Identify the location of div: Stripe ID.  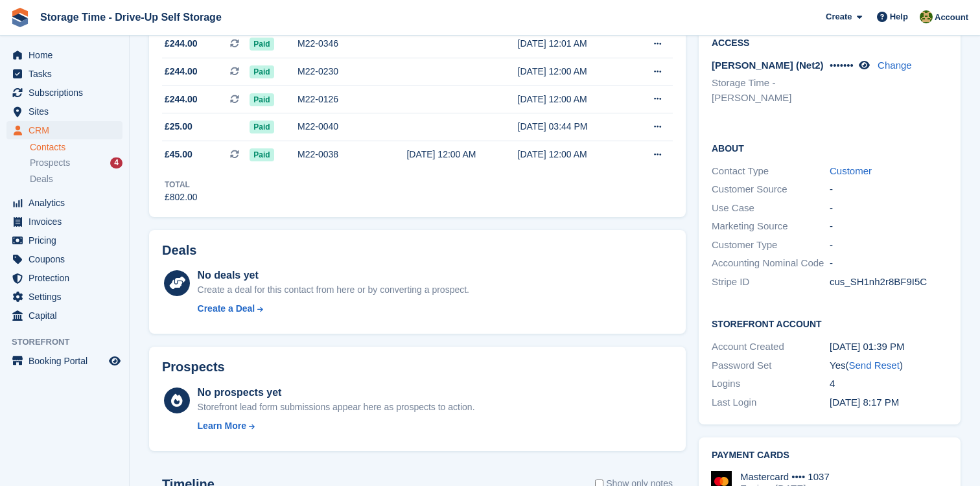
(771, 282).